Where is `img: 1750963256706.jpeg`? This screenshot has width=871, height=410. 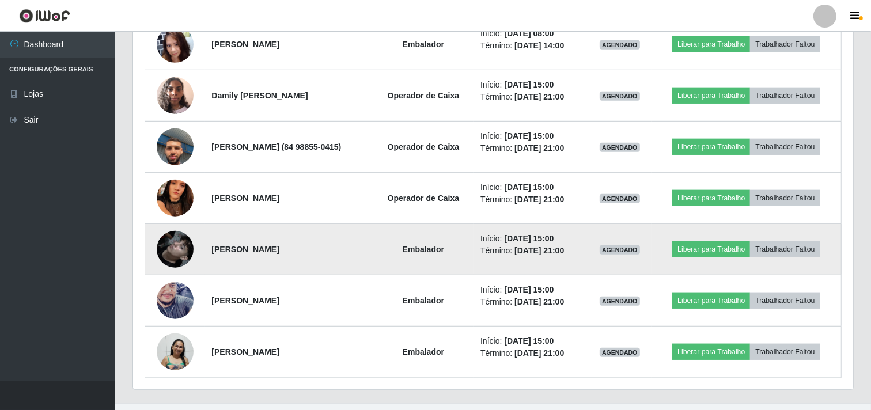
img: 1750963256706.jpeg is located at coordinates (175, 250).